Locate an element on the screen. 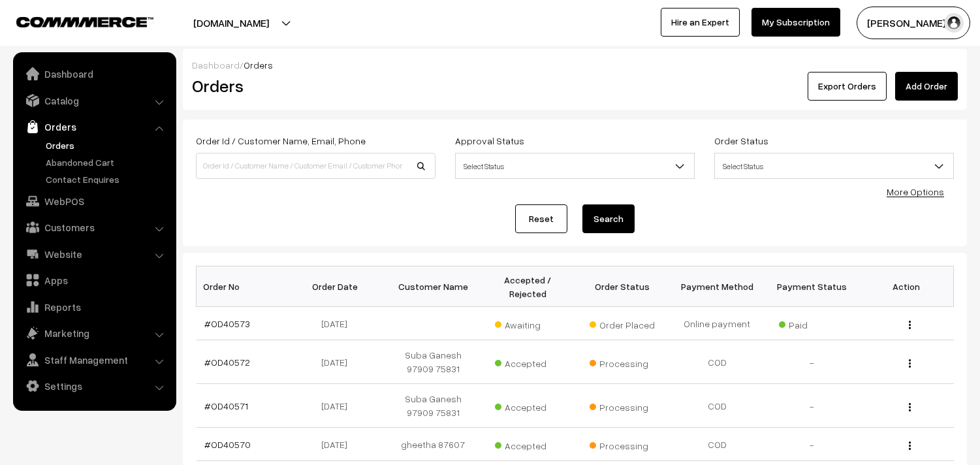 The image size is (980, 465). a: Contact Enquires is located at coordinates (107, 179).